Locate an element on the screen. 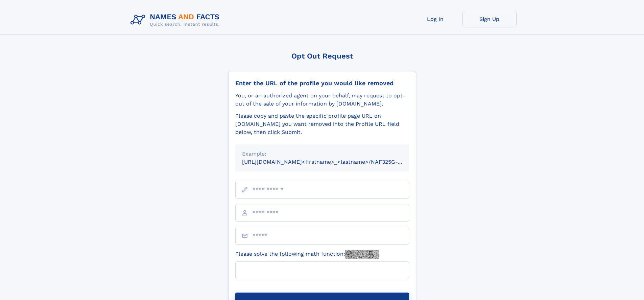 This screenshot has width=644, height=300. label: Please solve the following math function: is located at coordinates (307, 254).